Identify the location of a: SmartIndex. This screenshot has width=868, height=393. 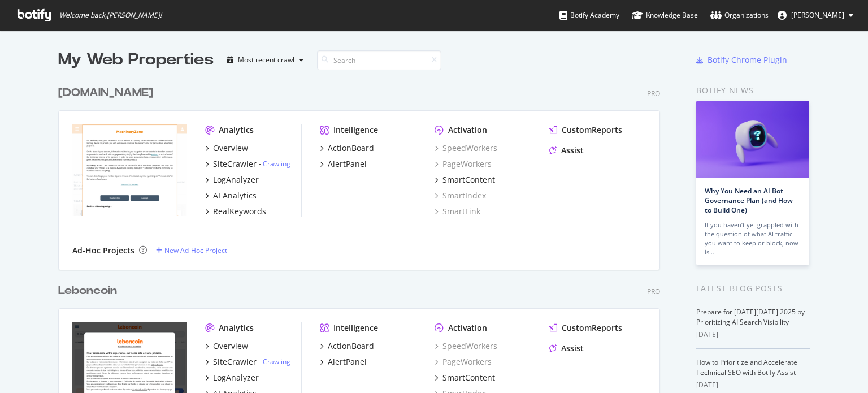
(460, 196).